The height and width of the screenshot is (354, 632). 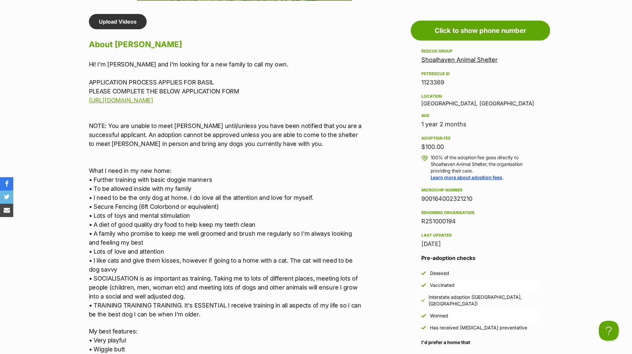 I want to click on div: Microchip number, so click(x=481, y=190).